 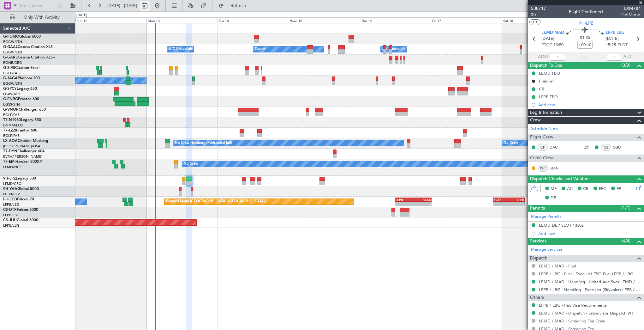 I want to click on div: Fri 17, so click(x=467, y=20).